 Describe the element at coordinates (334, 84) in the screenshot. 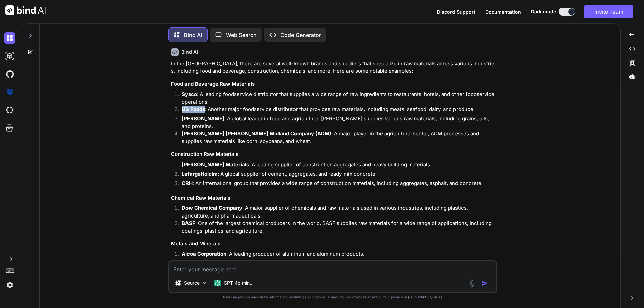

I see `h3: Food and Beverage Raw Materials` at that location.